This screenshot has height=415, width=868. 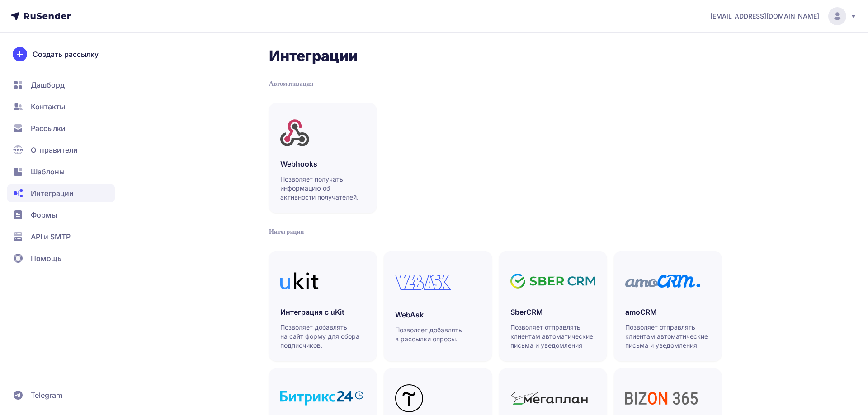 I want to click on span: Шаблоны, so click(x=47, y=172).